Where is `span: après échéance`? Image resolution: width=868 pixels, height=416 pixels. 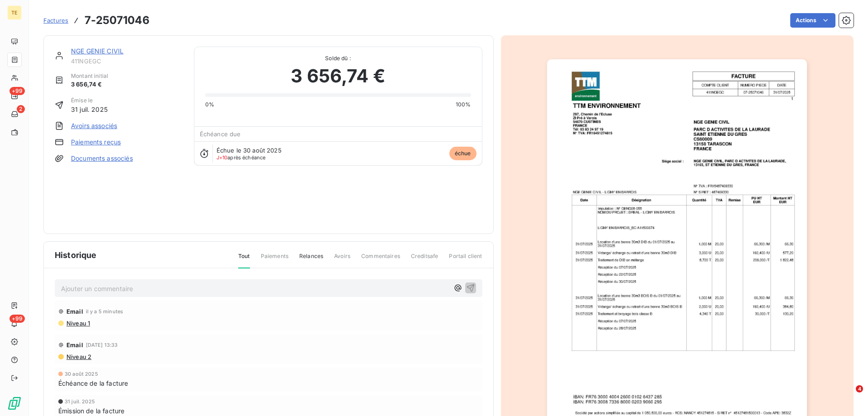 span: après échéance is located at coordinates (241, 157).